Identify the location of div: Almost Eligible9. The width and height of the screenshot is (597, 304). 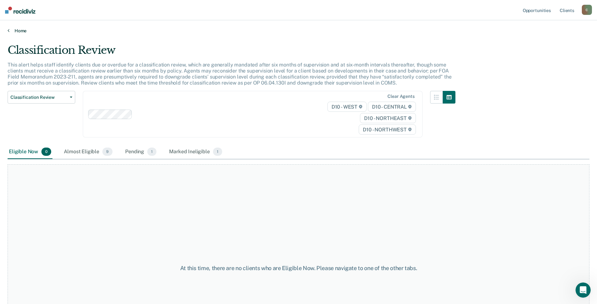
(88, 152).